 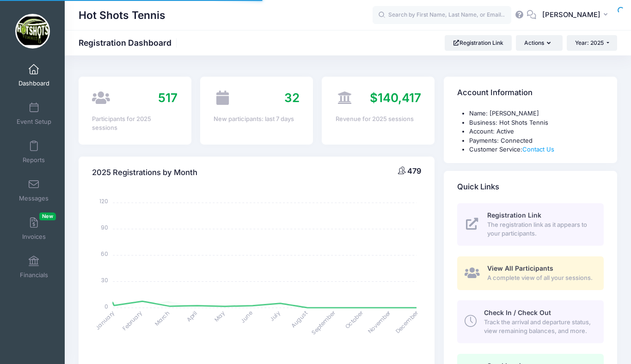 What do you see at coordinates (531, 322) in the screenshot?
I see `a: Check In / Check Out Track the arrival and departure status, view remaining balances, and more.` at bounding box center [531, 322].